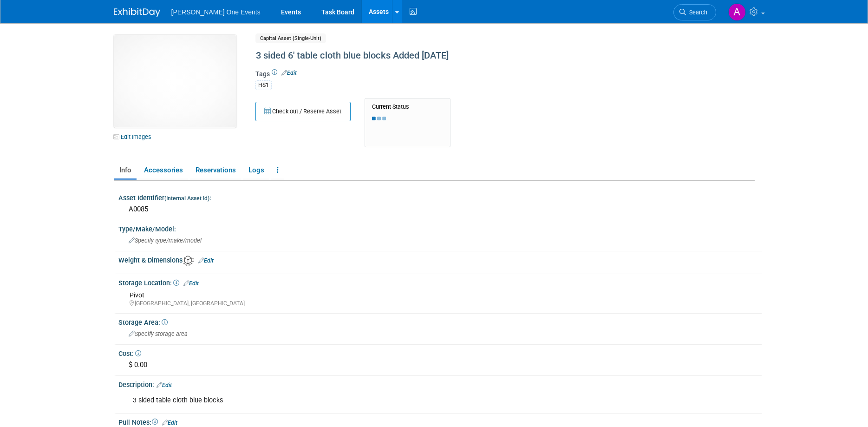 This screenshot has height=427, width=868. I want to click on a: Reservations, so click(215, 170).